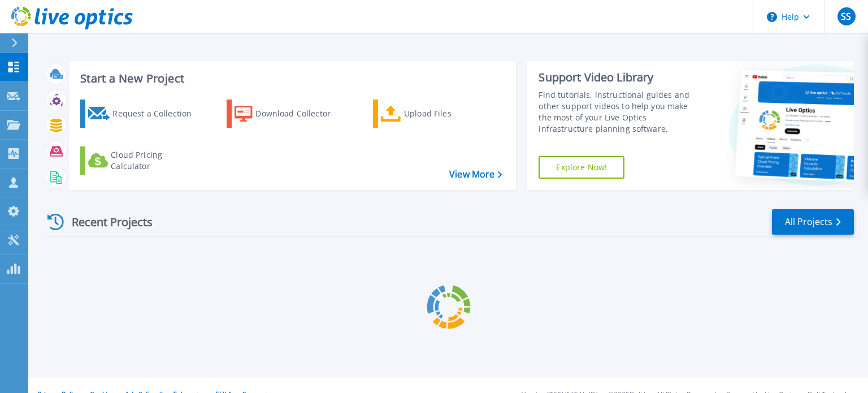 This screenshot has width=868, height=393. I want to click on a: Download Collector, so click(289, 113).